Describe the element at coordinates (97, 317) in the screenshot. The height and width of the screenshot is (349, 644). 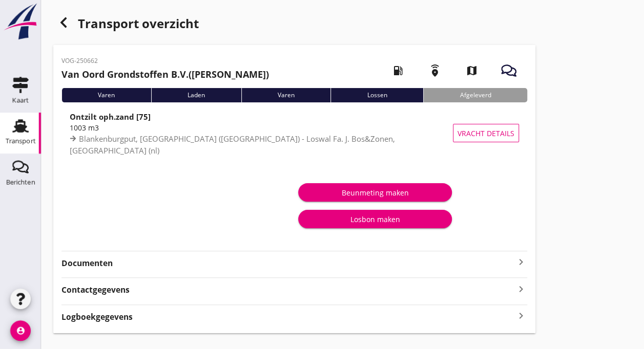
I see `strong: Logboekgegevens` at that location.